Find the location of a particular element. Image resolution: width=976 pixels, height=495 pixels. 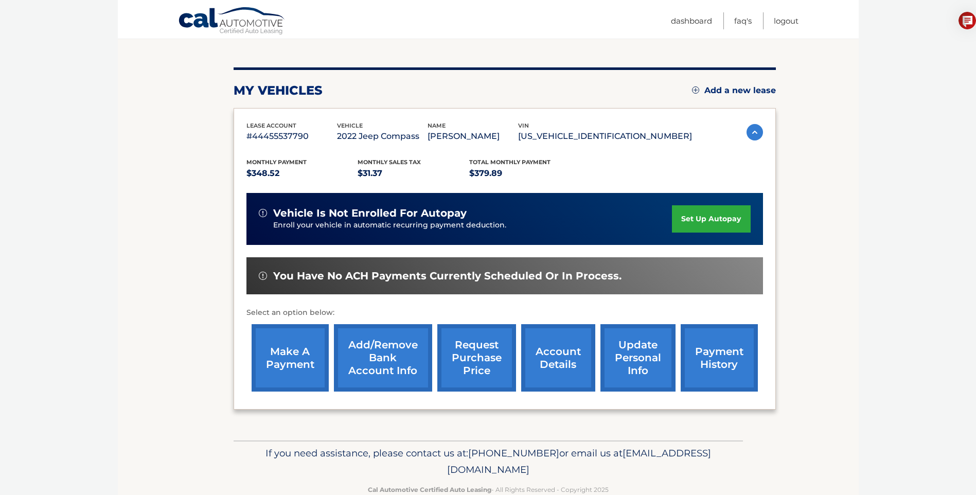

span: Total Monthly Payment is located at coordinates (510, 162).